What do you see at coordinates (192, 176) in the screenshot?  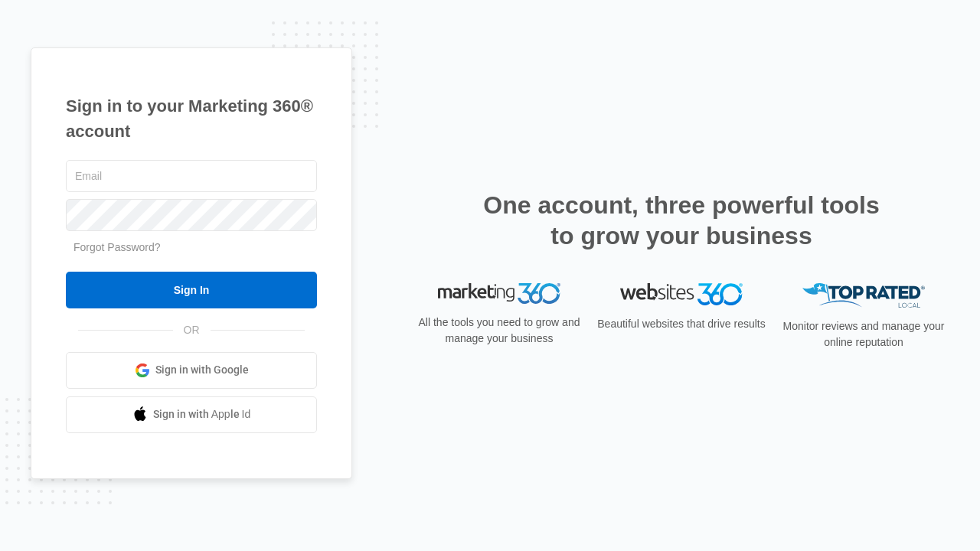 I see `input: Email` at bounding box center [192, 176].